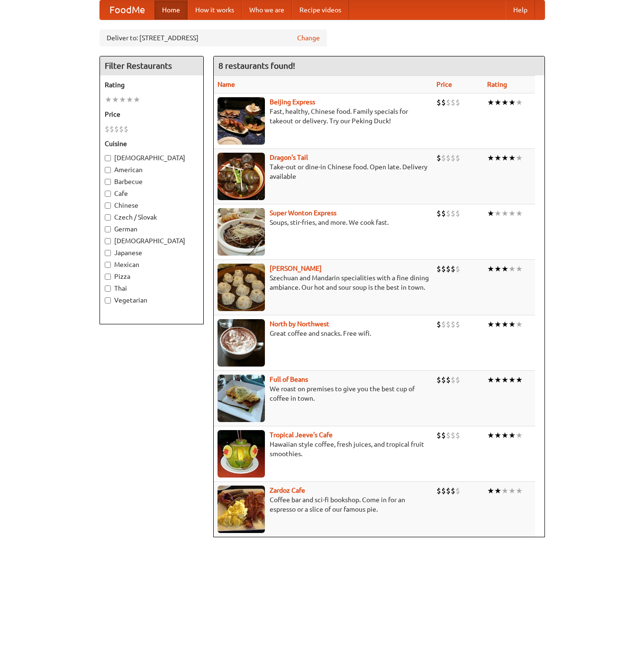 The width and height of the screenshot is (644, 671). I want to click on a: How it works, so click(215, 10).